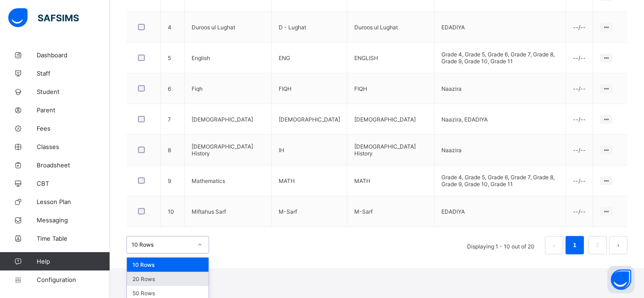  What do you see at coordinates (168, 279) in the screenshot?
I see `div: 20 Rows` at bounding box center [168, 279].